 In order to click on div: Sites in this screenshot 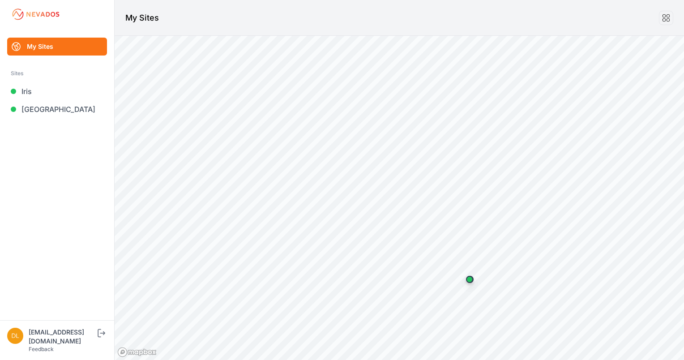, I will do `click(57, 73)`.